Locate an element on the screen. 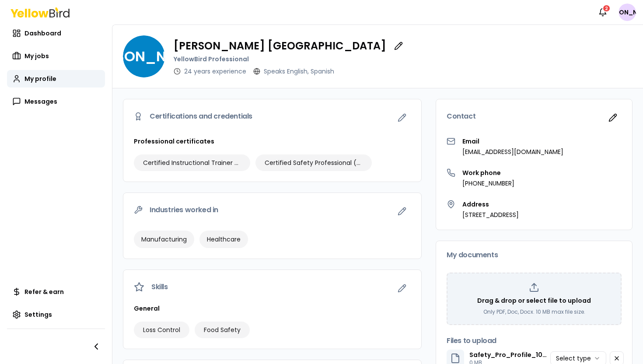  div: Drag & drop or select file to uploadOnly PDF, Doc, Docx. 10 MB max file size. is located at coordinates (534, 298).